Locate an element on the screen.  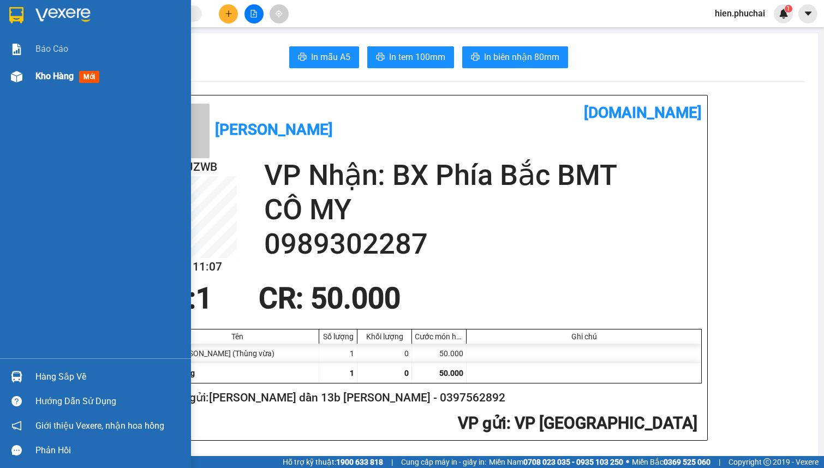
div: Phản hồi is located at coordinates (109, 451).